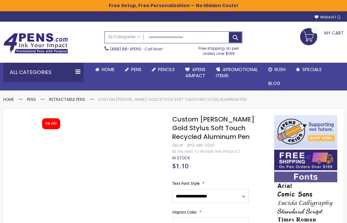 The width and height of the screenshot is (347, 223). I want to click on span: $1.10, so click(180, 166).